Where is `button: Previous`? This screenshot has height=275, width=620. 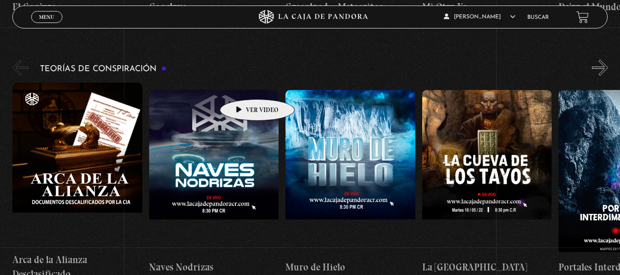
button: Previous is located at coordinates (20, 67).